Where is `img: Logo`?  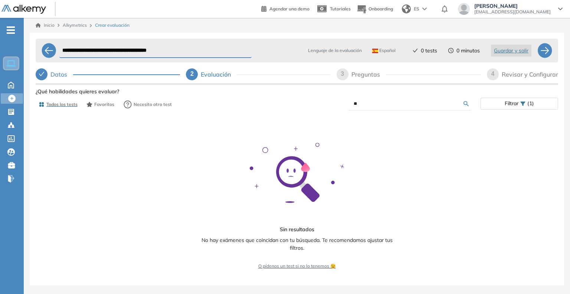
img: Logo is located at coordinates (24, 9).